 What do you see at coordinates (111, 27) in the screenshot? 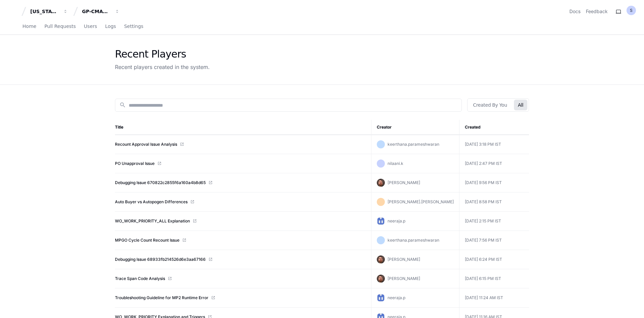
I see `a: Logs` at bounding box center [111, 27].